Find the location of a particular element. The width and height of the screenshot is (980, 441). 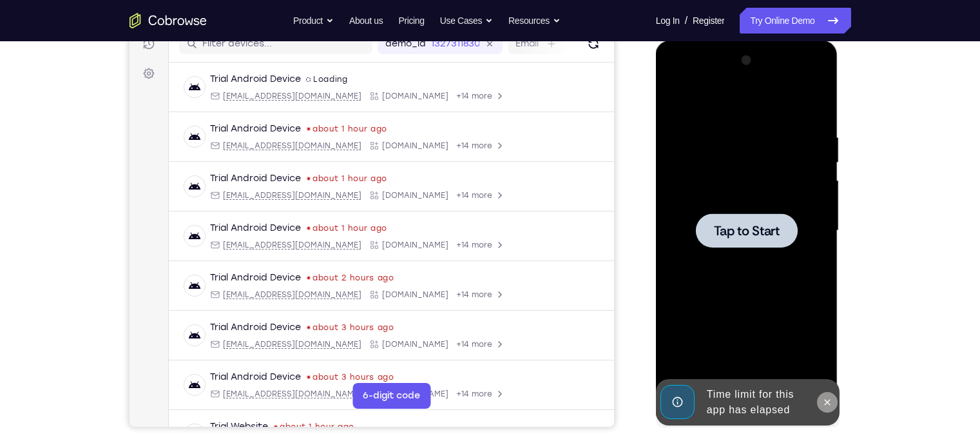

a: Pricing is located at coordinates (411, 21).